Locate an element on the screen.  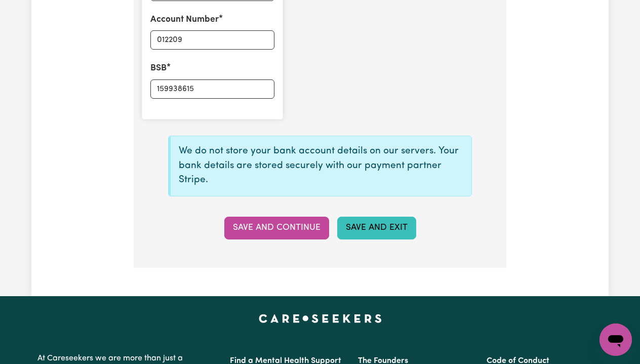
p: We do not store your bank account details on our servers. Your bank details are stored securely w... is located at coordinates (321, 166).